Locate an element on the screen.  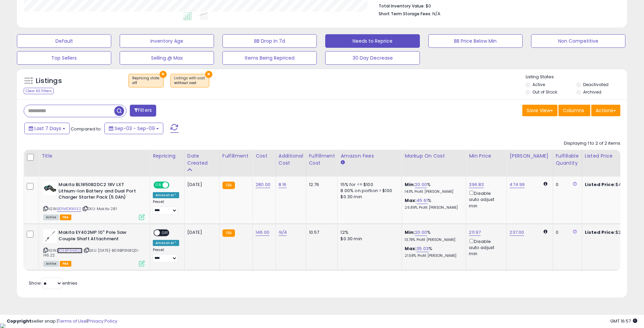
button: Top Sellers is located at coordinates (64, 58).